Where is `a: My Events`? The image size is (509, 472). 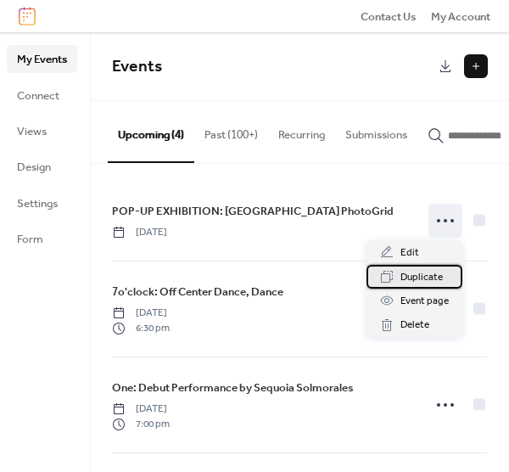 a: My Events is located at coordinates (42, 59).